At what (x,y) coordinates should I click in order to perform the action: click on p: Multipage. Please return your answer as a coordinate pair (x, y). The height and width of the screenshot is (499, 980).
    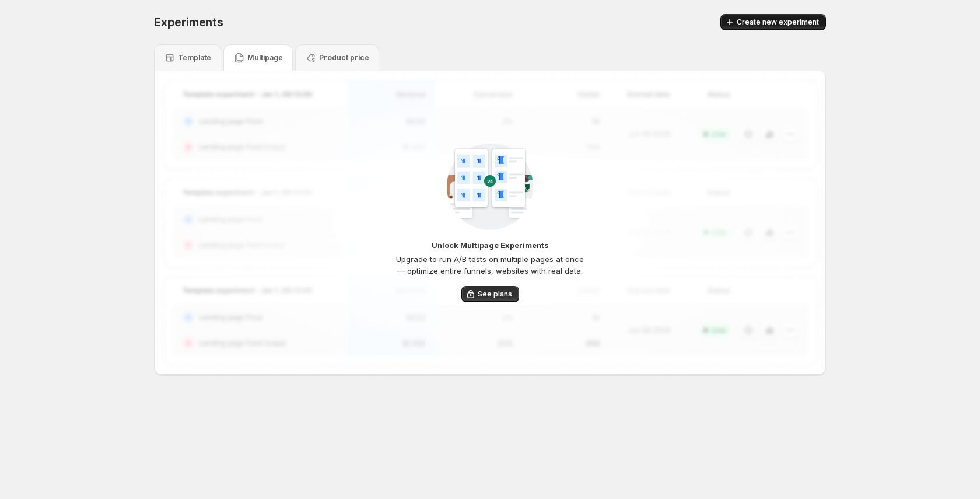
    Looking at the image, I should click on (265, 58).